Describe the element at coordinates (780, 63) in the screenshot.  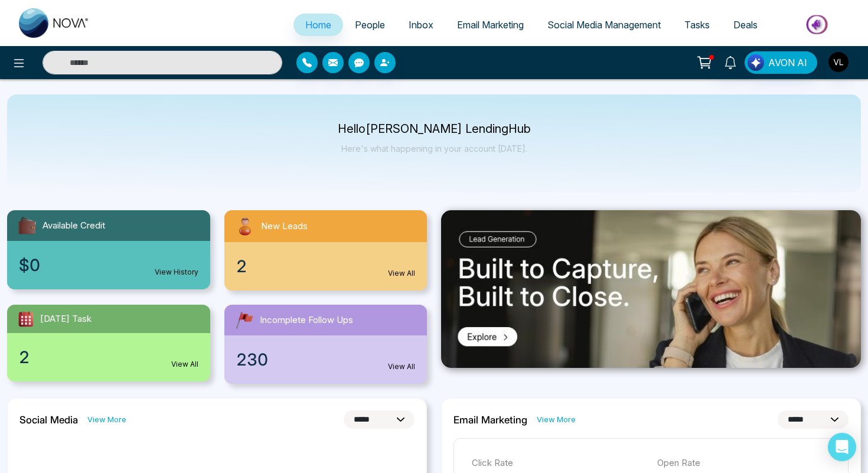
I see `button: AVON AI` at that location.